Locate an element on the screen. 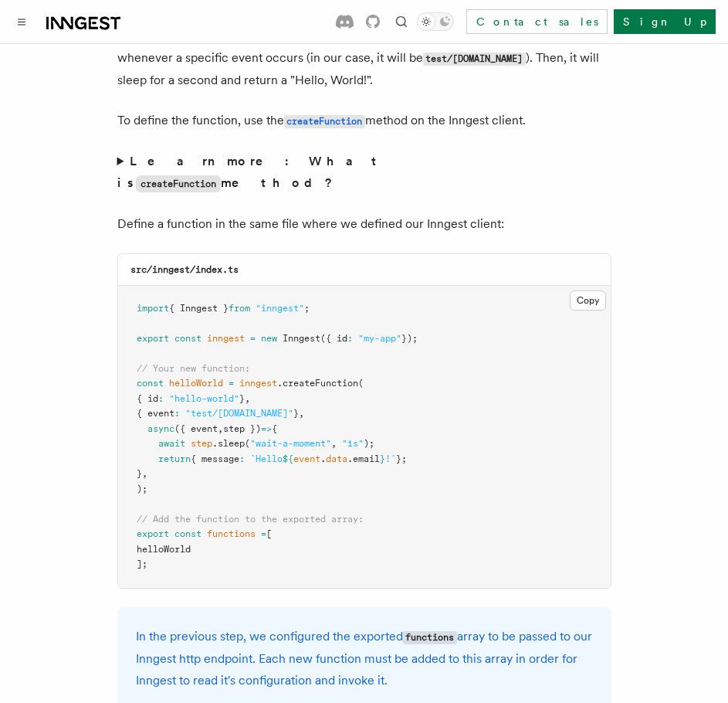 This screenshot has height=703, width=728. span: async is located at coordinates (161, 429).